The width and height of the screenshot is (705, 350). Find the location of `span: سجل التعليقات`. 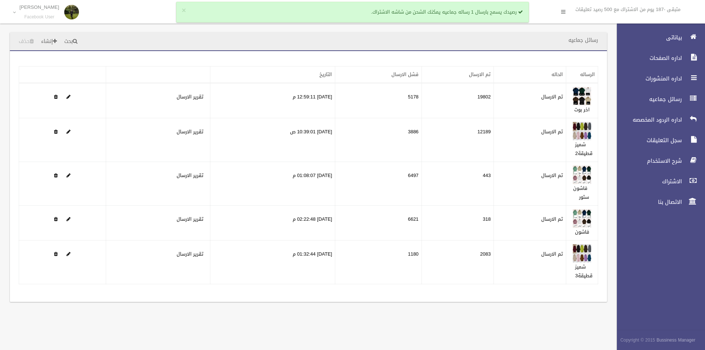

span: سجل التعليقات is located at coordinates (647, 140).